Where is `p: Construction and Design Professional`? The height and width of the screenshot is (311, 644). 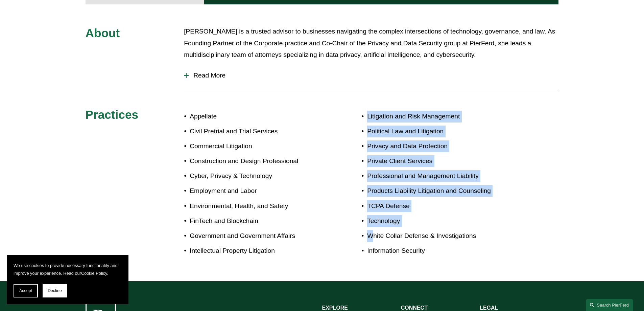 p: Construction and Design Professional is located at coordinates (256, 161).